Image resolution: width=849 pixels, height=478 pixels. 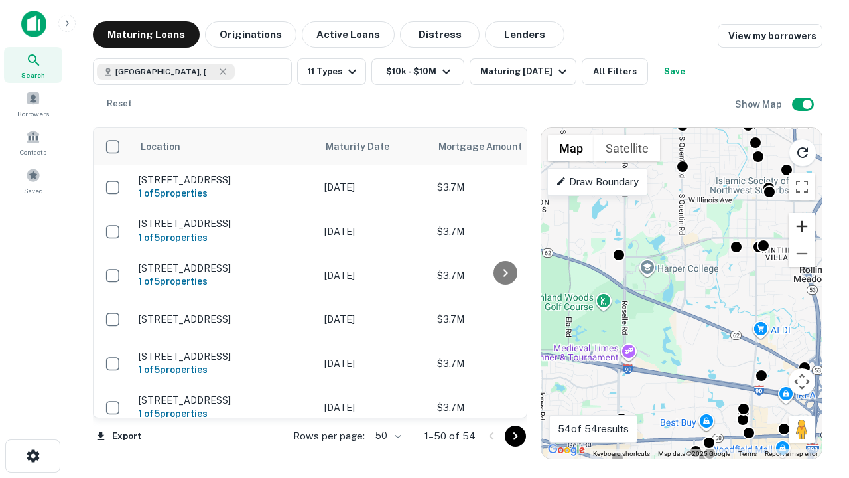 I want to click on p: 1–50 of 54, so click(x=450, y=436).